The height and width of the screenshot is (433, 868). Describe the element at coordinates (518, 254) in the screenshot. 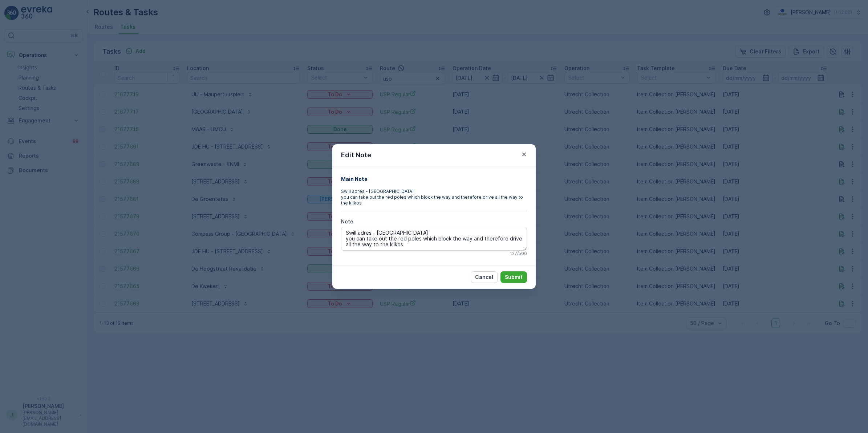

I see `p: 127 / 500` at that location.